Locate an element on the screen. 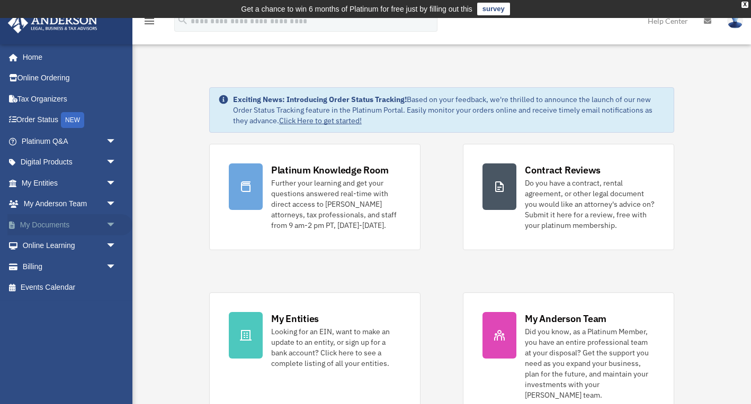  div: My Anderson Team is located at coordinates (565, 319).